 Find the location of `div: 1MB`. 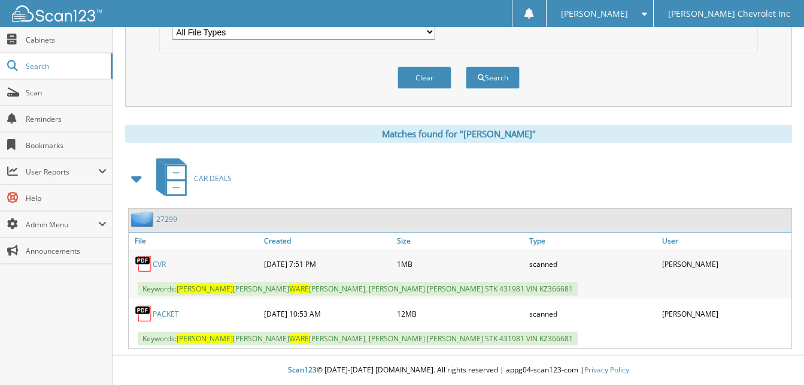

div: 1MB is located at coordinates (460, 264).